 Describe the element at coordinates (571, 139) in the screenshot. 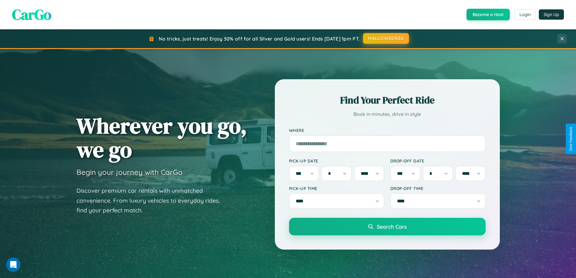

I see `div: Give Feedback` at that location.